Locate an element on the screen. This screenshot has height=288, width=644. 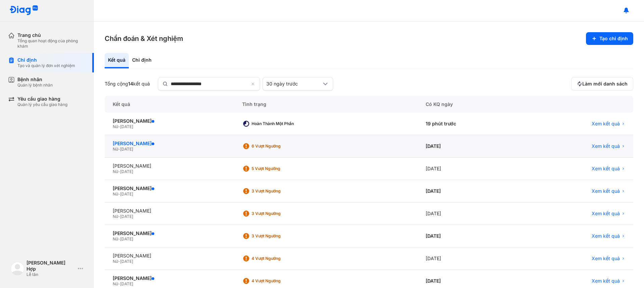
div: Tạo và quản lý đơn xét nghiệm is located at coordinates (46, 66).